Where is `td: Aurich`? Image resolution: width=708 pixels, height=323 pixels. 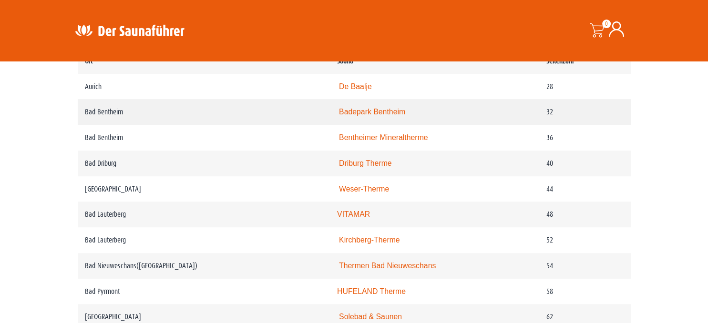 td: Aurich is located at coordinates (204, 87).